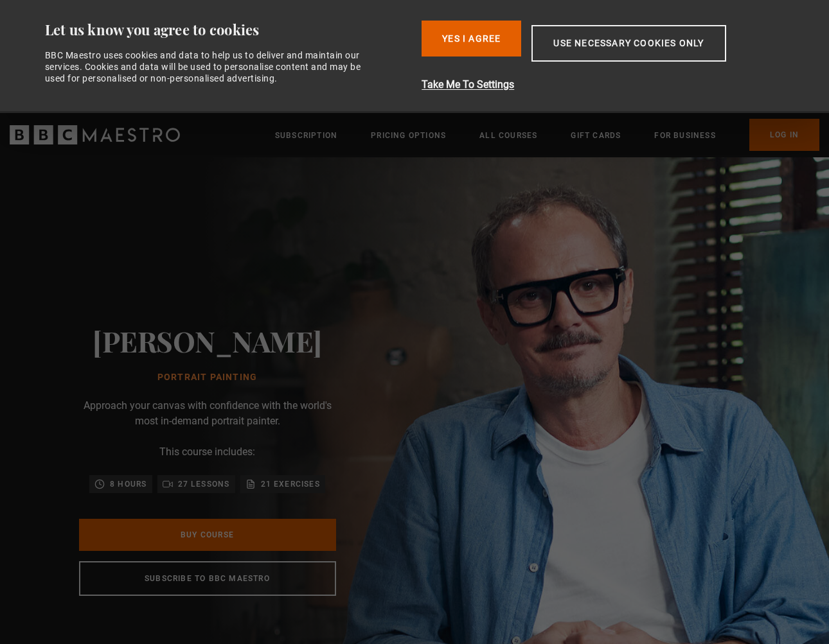  What do you see at coordinates (628, 43) in the screenshot?
I see `button: Use necessary cookies only` at bounding box center [628, 43].